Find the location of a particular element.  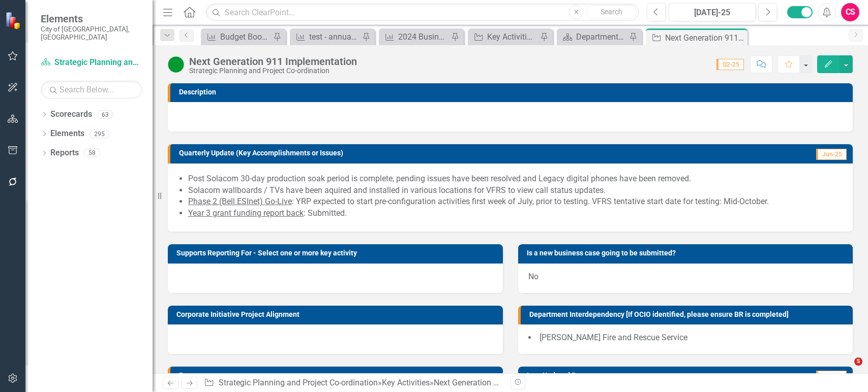

div: 63 is located at coordinates (106, 115).